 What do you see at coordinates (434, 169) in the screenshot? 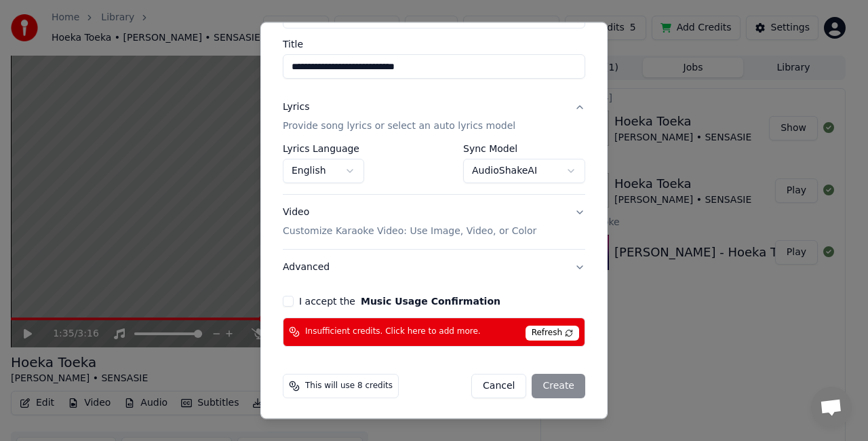
I see `div: LyricsProvide song lyrics or select an auto lyrics model` at bounding box center [434, 169].